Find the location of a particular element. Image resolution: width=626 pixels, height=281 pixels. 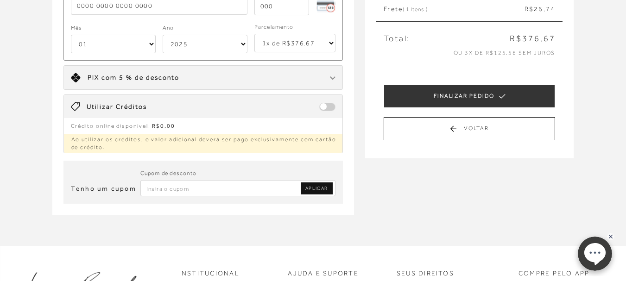

span: Frete is located at coordinates (405, 9).